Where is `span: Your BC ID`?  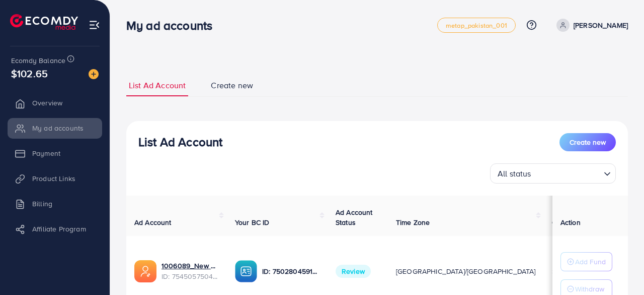
span: Your BC ID is located at coordinates (253, 222).